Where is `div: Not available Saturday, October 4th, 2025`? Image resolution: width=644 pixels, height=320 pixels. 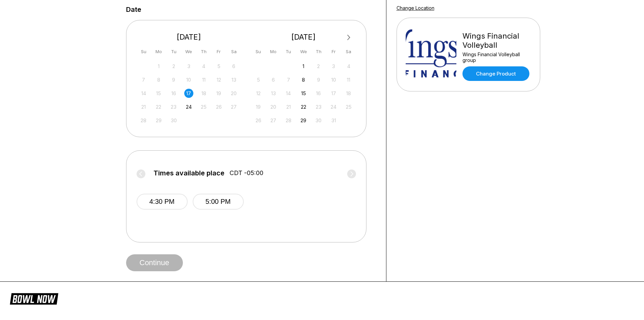 div: Not available Saturday, October 4th, 2025 is located at coordinates (349, 66).